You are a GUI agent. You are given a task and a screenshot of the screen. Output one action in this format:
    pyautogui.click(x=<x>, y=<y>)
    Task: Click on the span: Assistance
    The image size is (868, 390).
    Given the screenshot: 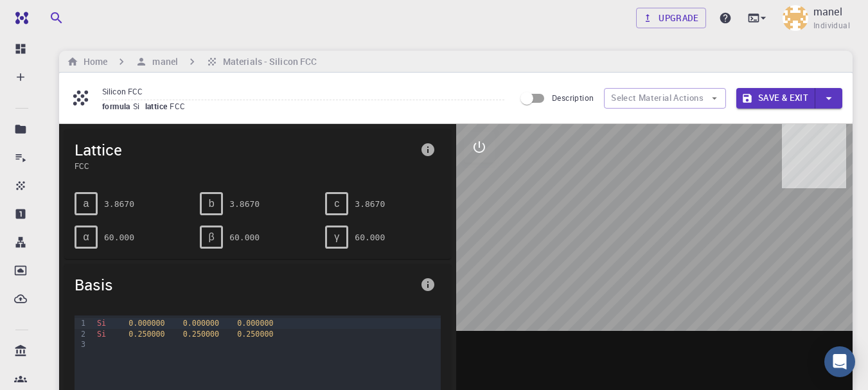 What is the action you would take?
    pyautogui.click(x=51, y=14)
    